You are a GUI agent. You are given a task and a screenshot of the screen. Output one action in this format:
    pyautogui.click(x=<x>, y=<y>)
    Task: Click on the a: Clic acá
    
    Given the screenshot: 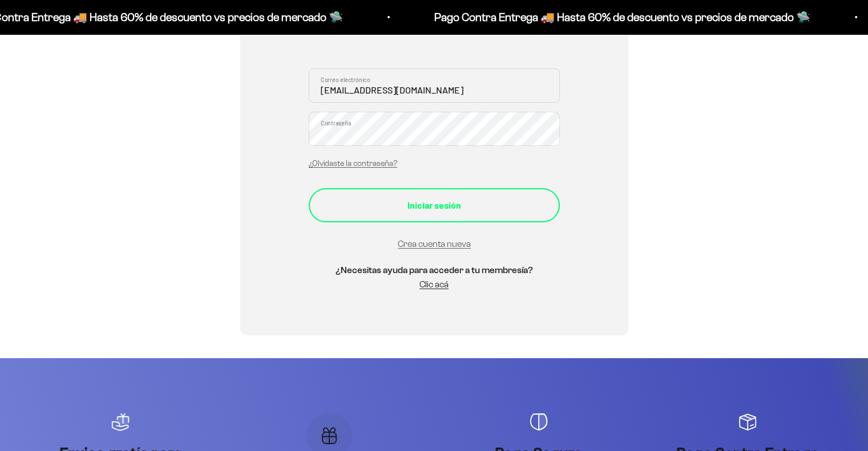 What is the action you would take?
    pyautogui.click(x=434, y=284)
    